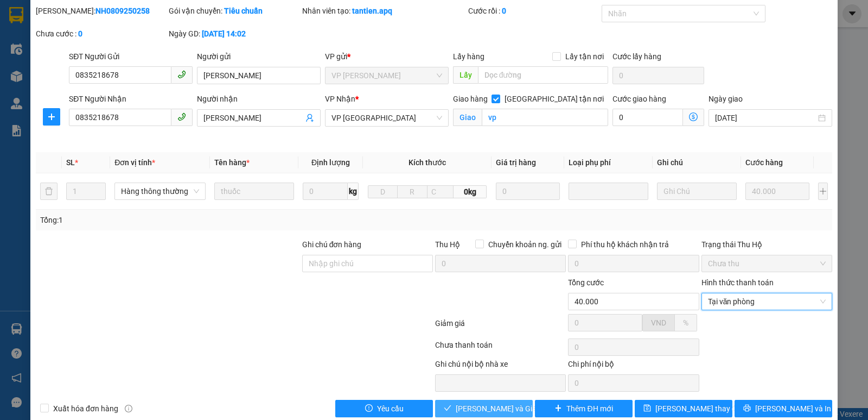 This screenshot has width=868, height=420. What do you see at coordinates (310, 118) in the screenshot?
I see `span: user-add` at bounding box center [310, 118].